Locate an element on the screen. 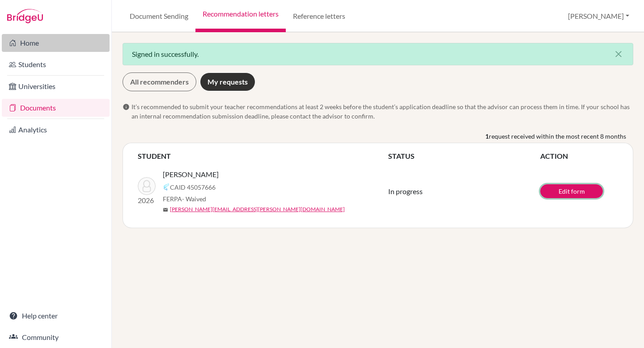  button: Close is located at coordinates (618, 54).